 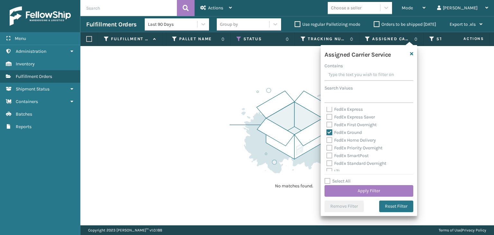 What do you see at coordinates (130, 39) in the screenshot?
I see `label: Fulfillment Order Id` at bounding box center [130, 39].